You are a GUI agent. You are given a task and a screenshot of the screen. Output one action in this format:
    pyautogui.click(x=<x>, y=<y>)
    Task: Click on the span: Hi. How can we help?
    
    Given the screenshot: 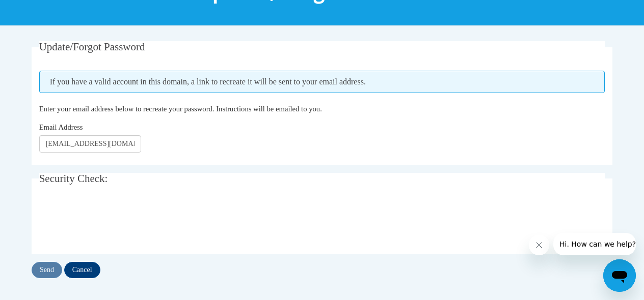 What is the action you would take?
    pyautogui.click(x=45, y=11)
    